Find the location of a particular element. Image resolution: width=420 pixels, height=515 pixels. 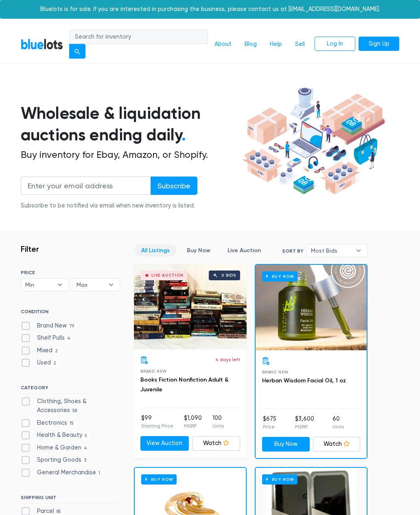

a: Live Auction 0 bids is located at coordinates (190, 307).